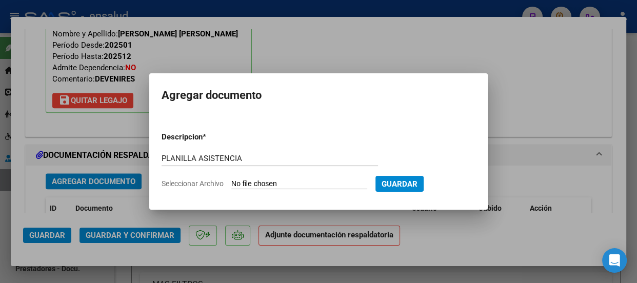 The image size is (637, 283). Describe the element at coordinates (209, 137) in the screenshot. I see `p: Descripcion` at that location.